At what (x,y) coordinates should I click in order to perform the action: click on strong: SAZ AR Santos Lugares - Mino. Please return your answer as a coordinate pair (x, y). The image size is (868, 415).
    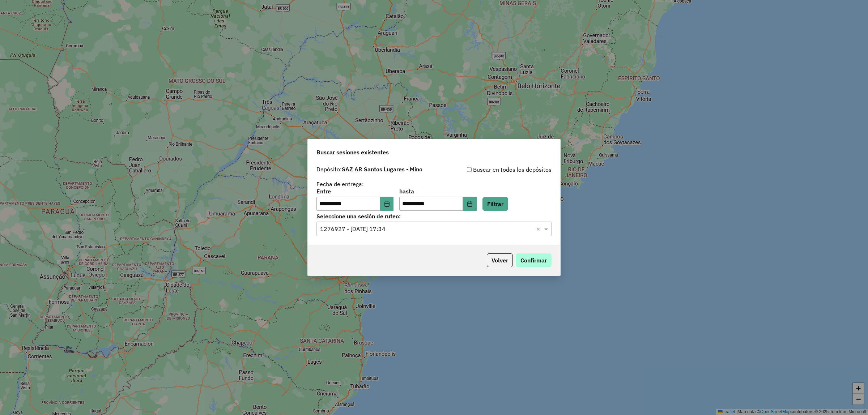
    Looking at the image, I should click on (382, 169).